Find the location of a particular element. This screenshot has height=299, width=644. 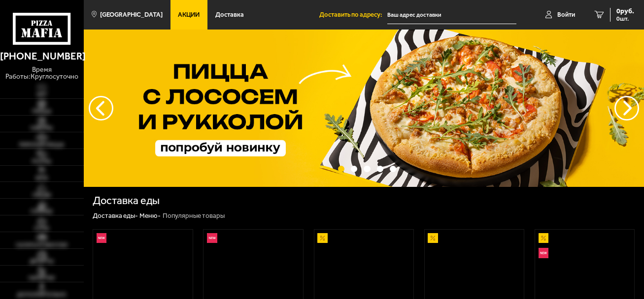

span: Акции is located at coordinates (189, 14).